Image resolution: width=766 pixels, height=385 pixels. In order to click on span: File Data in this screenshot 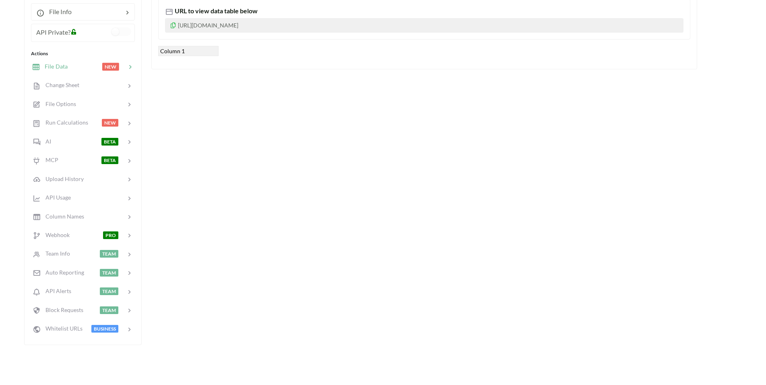, I will do `click(54, 66)`.